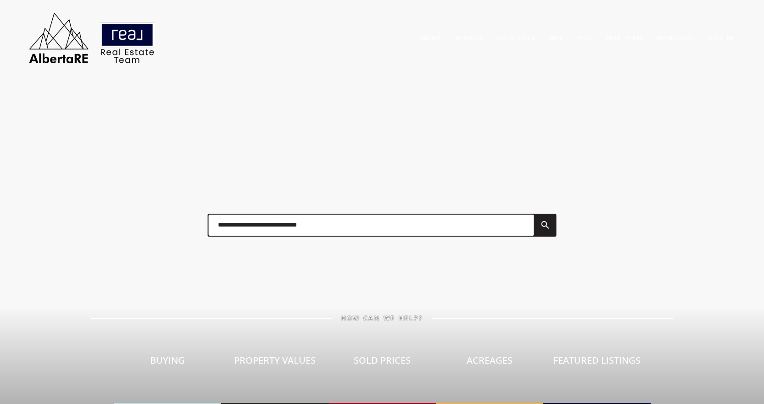  Describe the element at coordinates (721, 38) in the screenshot. I see `a: Log In` at that location.